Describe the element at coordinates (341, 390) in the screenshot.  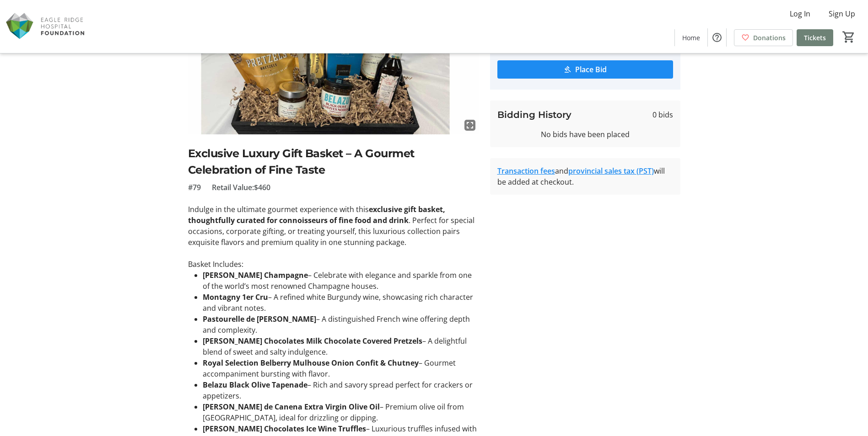
I see `li: – Rich and savory spread perfect for crackers or appetizers.` at that location.